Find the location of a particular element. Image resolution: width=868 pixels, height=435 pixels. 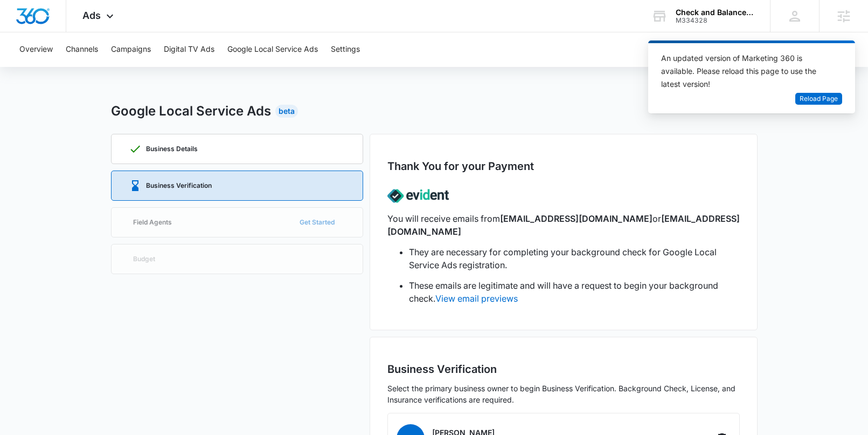

button: Google Local Service Ads is located at coordinates (272, 50).